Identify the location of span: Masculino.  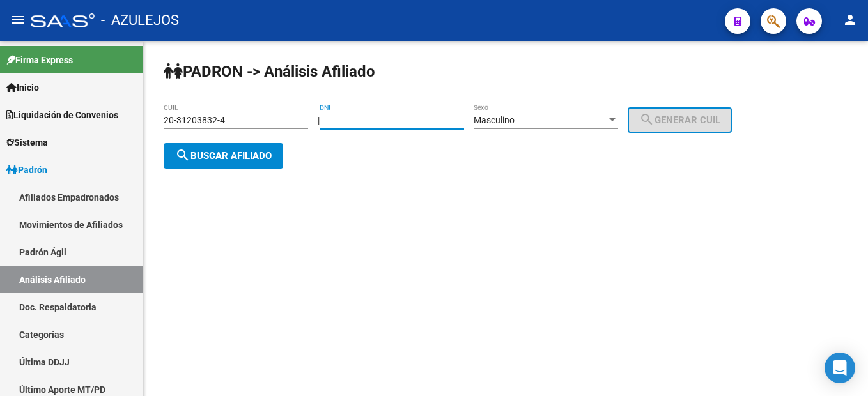
(494, 120).